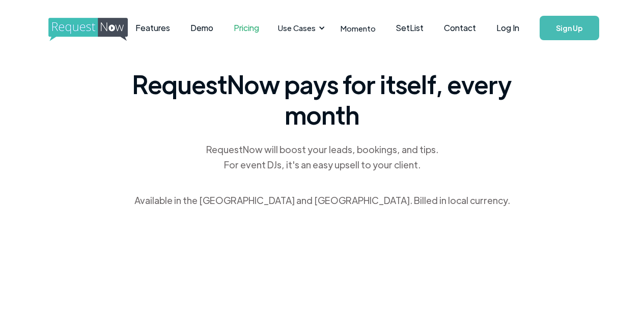  I want to click on img: requestnow logo, so click(97, 29).